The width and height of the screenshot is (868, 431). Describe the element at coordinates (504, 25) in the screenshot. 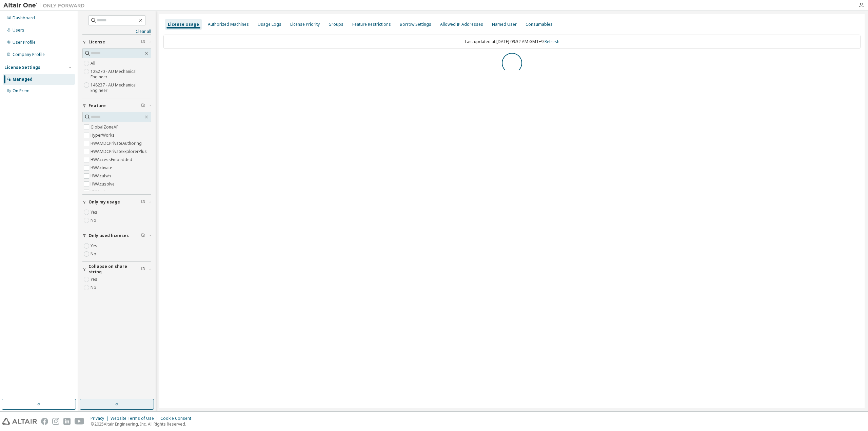

I see `div: Named User` at that location.